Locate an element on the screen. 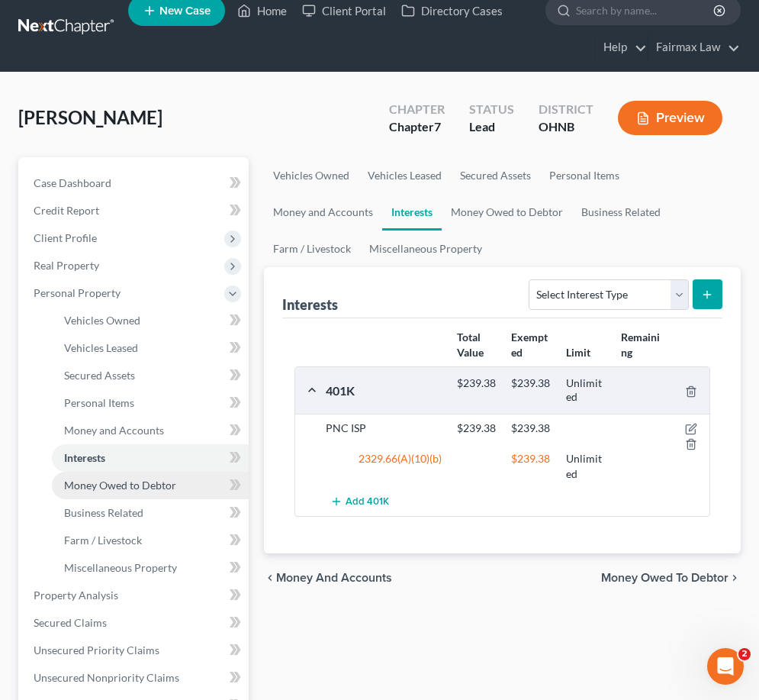  span: Property Analysis is located at coordinates (75, 595).